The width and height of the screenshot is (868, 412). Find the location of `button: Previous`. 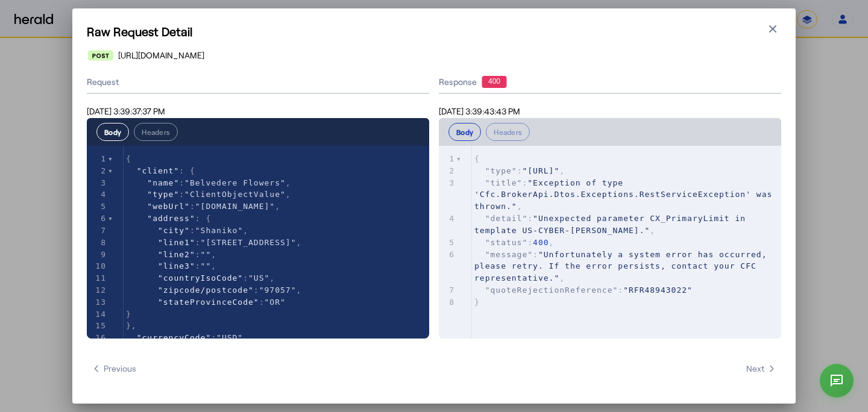

button: Previous is located at coordinates (114, 369).